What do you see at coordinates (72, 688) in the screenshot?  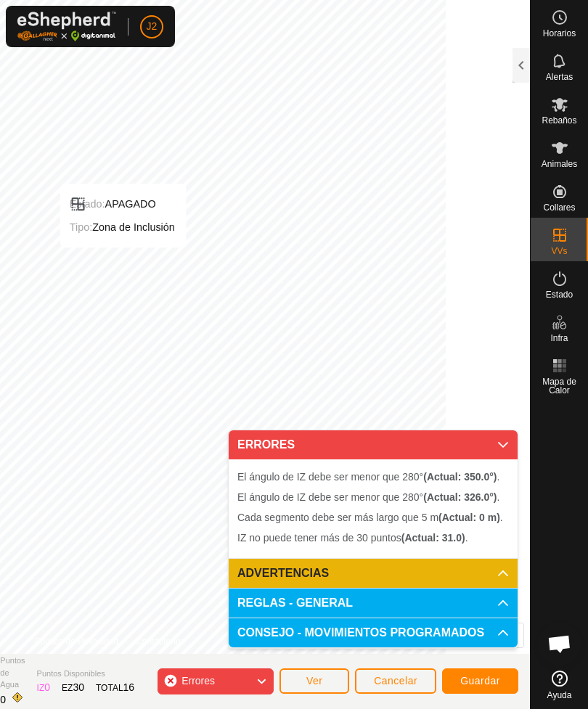 I see `div: EZ` at bounding box center [72, 688].